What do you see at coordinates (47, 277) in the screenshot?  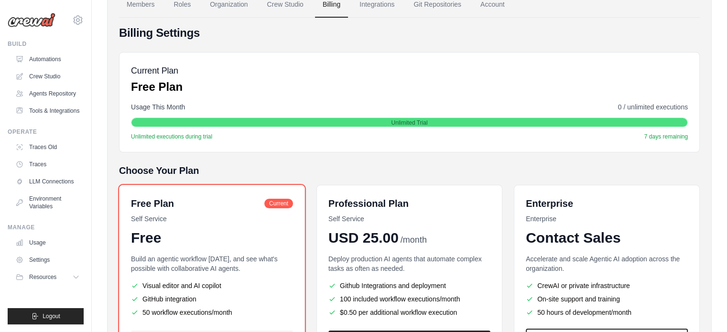 I see `button: Resources` at bounding box center [47, 277].